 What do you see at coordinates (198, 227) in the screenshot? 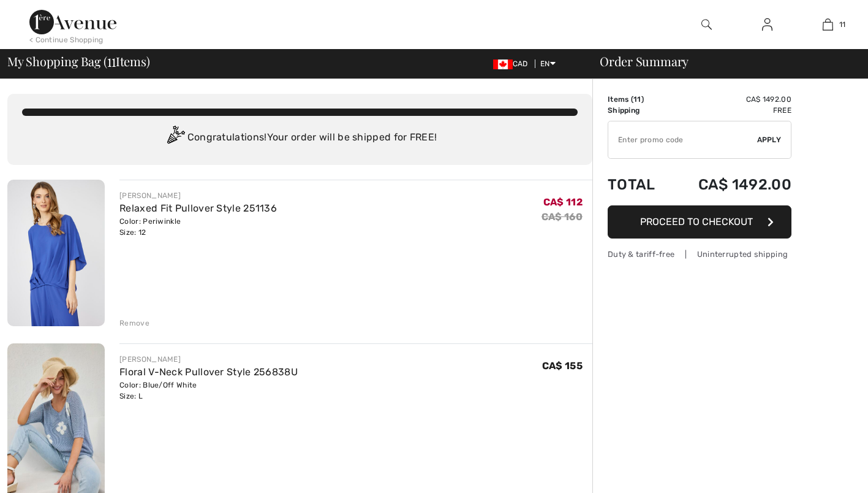
I see `div: Color: Periwinkle Size: 12` at bounding box center [198, 227].